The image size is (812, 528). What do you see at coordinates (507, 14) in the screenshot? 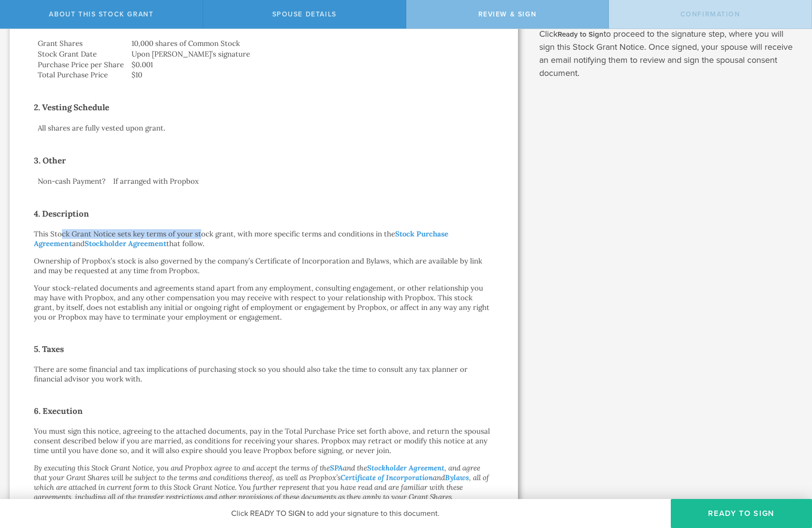
I see `span: Review & Sign` at bounding box center [507, 14].